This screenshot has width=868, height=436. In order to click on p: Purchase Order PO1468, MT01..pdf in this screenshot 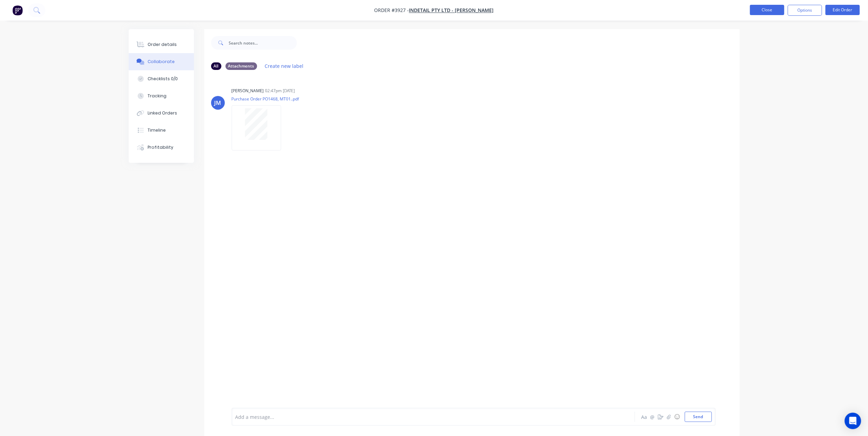, I will do `click(265, 99)`.